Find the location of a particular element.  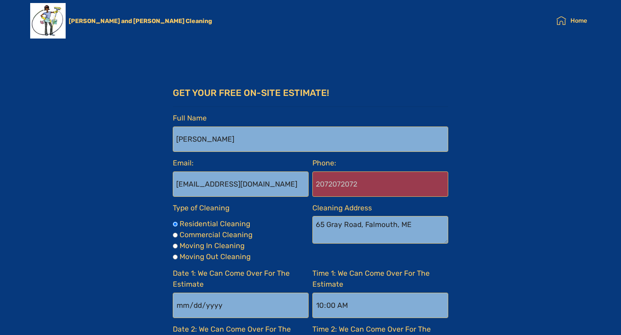

img: Mobirise is located at coordinates (48, 21).